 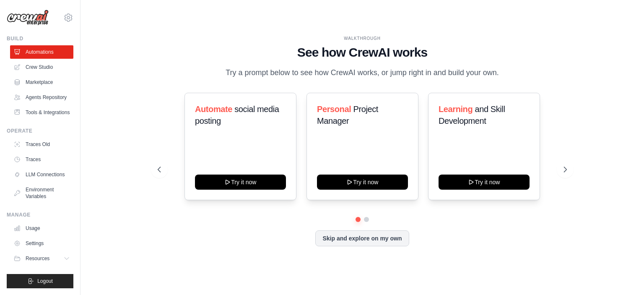 What do you see at coordinates (41, 160) in the screenshot?
I see `a: Traces` at bounding box center [41, 160].